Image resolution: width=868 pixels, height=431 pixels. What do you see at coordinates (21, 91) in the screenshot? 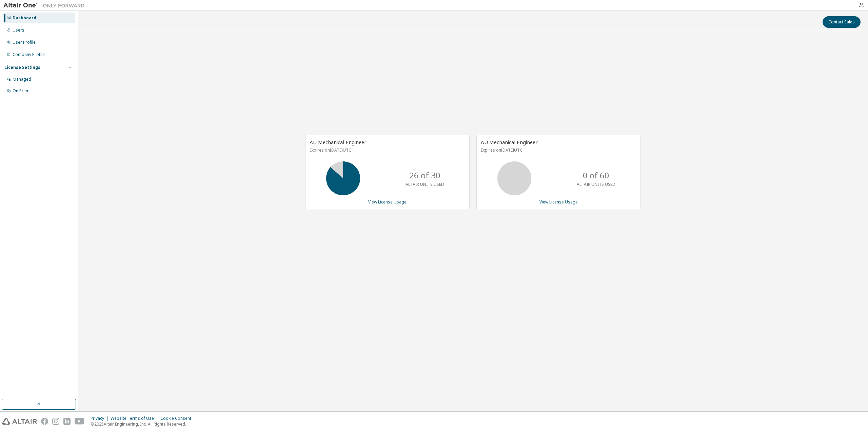
I see `div: On Prem` at bounding box center [21, 91].